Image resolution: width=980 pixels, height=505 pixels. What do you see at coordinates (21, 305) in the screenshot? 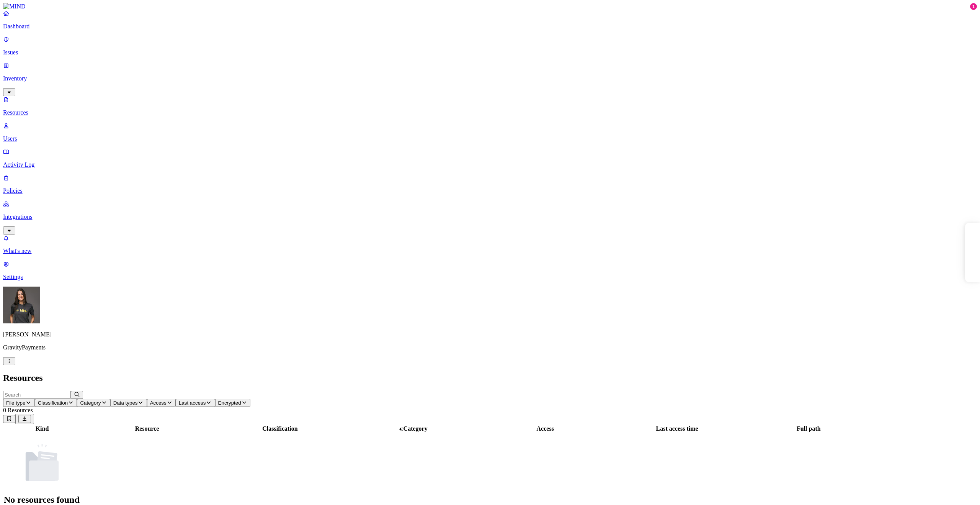
I see `img: Gal Cohen` at bounding box center [21, 305].